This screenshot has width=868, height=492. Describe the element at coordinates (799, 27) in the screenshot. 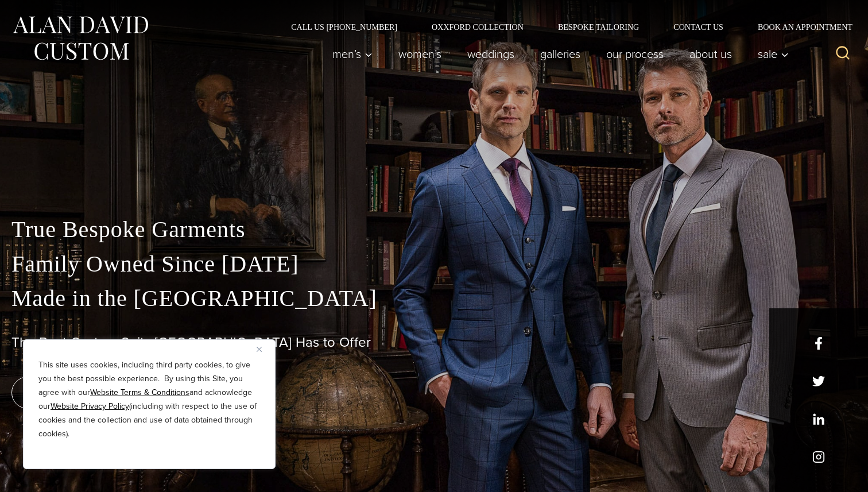

I see `a: Book an Appointment` at that location.